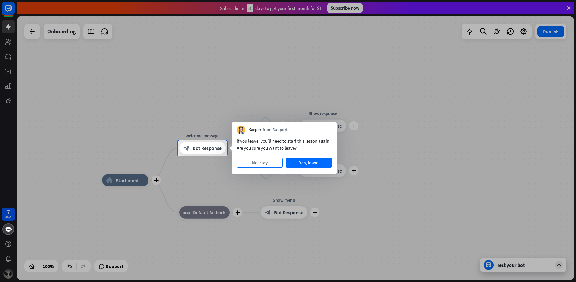  Describe the element at coordinates (309, 162) in the screenshot. I see `button: Yes, leave` at that location.